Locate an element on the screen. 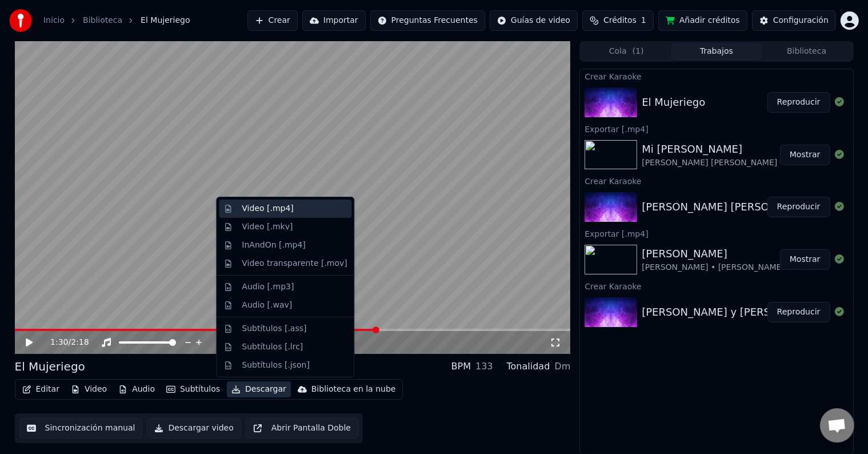 The width and height of the screenshot is (868, 454). div: Biblioteca en la nube is located at coordinates (354, 389).